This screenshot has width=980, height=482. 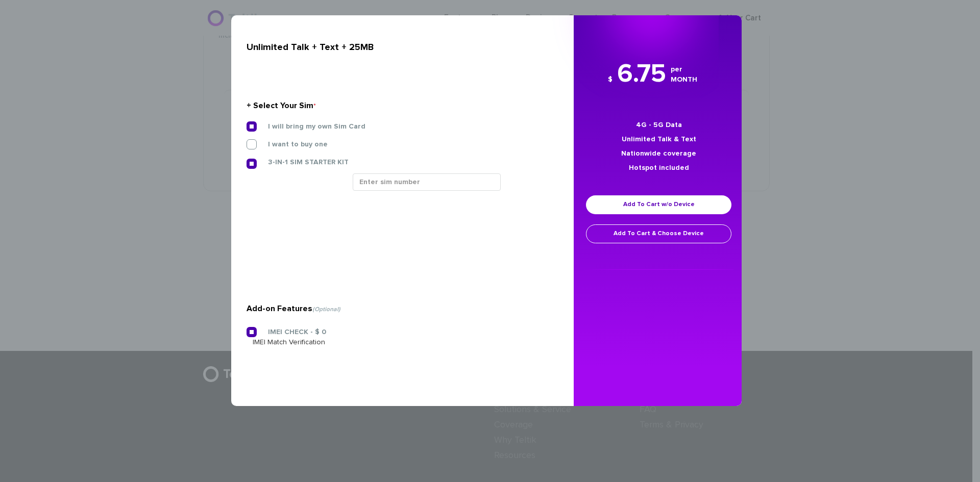 I want to click on div: Add-on Features, so click(x=399, y=308).